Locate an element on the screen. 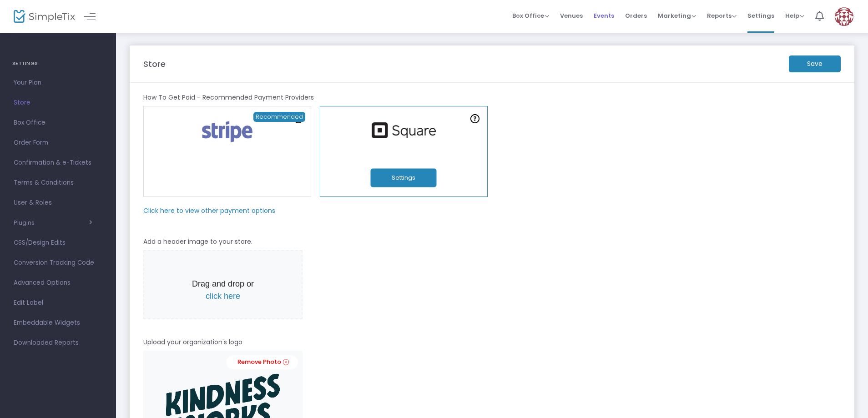  button: Settings is located at coordinates (403, 178).